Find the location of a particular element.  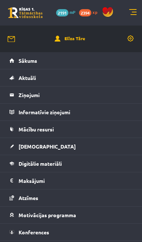

span: Atzīmes is located at coordinates (28, 198).